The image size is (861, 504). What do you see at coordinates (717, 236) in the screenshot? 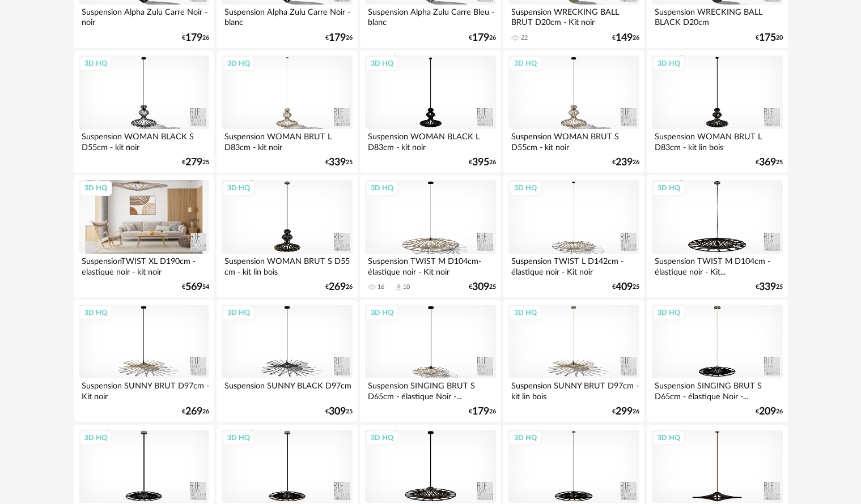
I see `a: 3D HQ Suspension TWIST M D104cm - élastique noir - Kit... €33925` at bounding box center [717, 236].